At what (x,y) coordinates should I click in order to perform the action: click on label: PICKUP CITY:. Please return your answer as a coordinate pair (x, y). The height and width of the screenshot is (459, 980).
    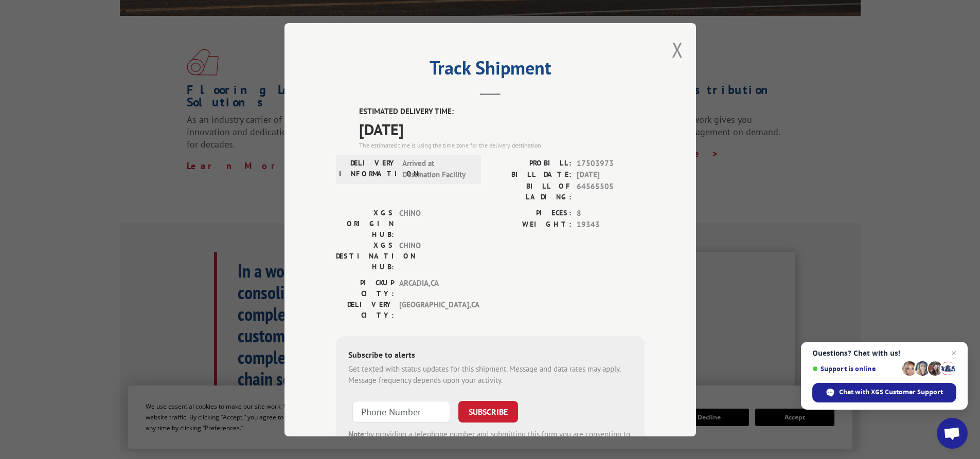
    Looking at the image, I should click on (364, 288).